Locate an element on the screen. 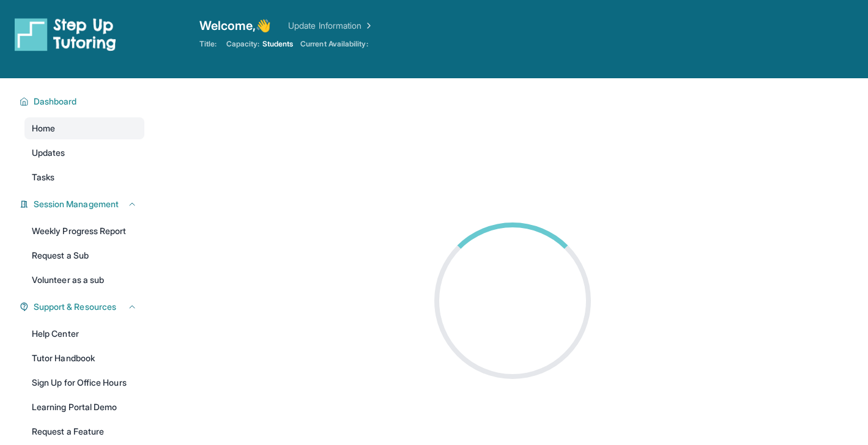 The width and height of the screenshot is (868, 445). a: Update Information is located at coordinates (331, 25).